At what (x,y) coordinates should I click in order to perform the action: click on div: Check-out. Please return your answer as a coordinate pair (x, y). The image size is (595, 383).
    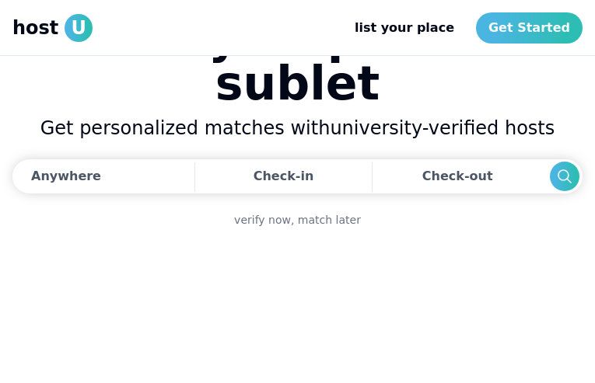
    Looking at the image, I should click on (460, 176).